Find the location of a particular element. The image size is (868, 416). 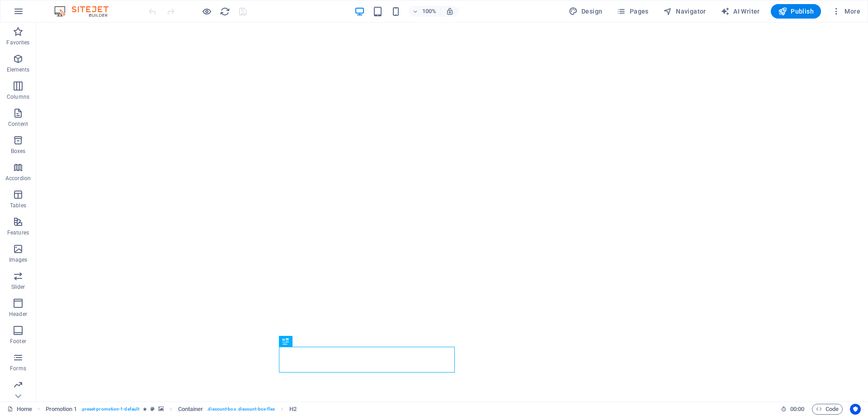

p: Columns is located at coordinates (18, 97).